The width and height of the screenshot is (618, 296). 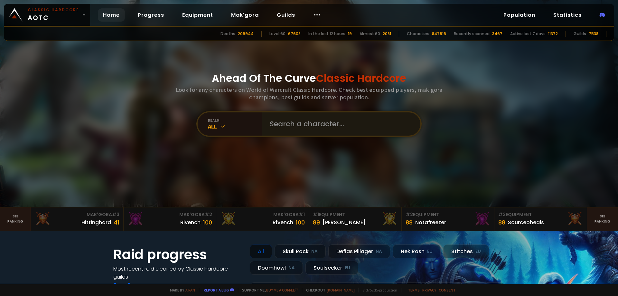 What do you see at coordinates (96, 222) in the screenshot?
I see `div: Hittinghard` at bounding box center [96, 222].